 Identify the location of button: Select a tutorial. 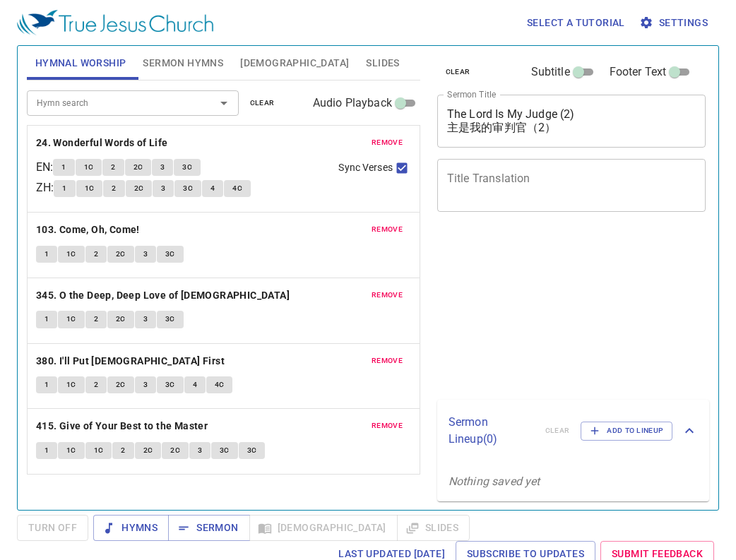
(576, 23).